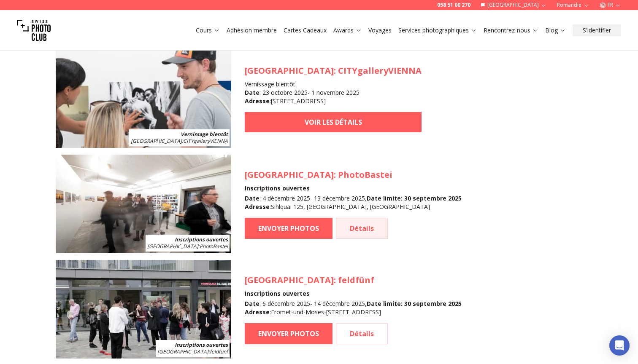 This screenshot has height=364, width=638. I want to click on a: Rencontrez-nous, so click(511, 30).